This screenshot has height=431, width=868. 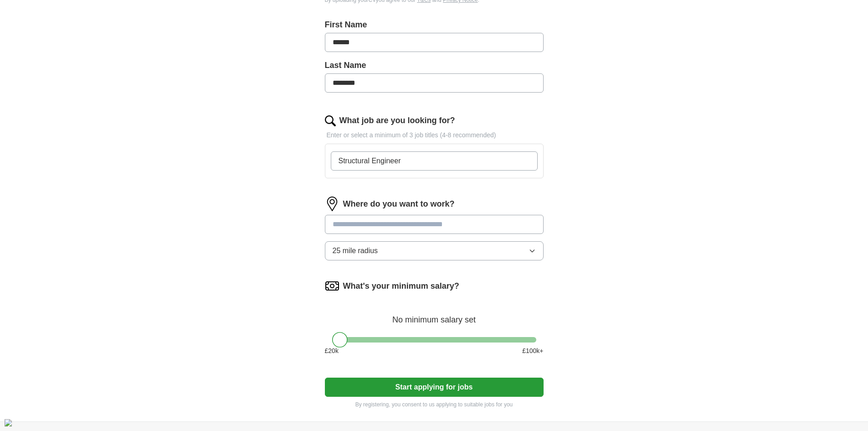 What do you see at coordinates (434, 161) in the screenshot?
I see `input: Type a job title and press enter` at bounding box center [434, 161].